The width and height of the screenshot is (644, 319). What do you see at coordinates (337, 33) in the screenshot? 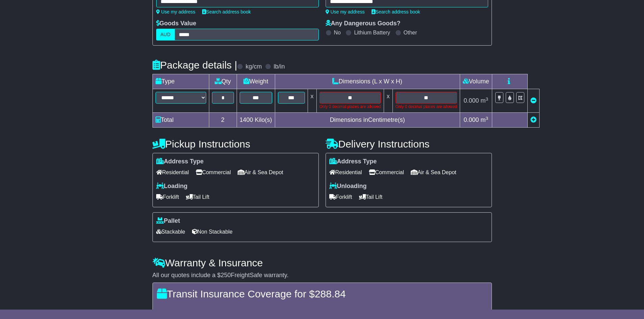
I see `label: No` at bounding box center [337, 33].